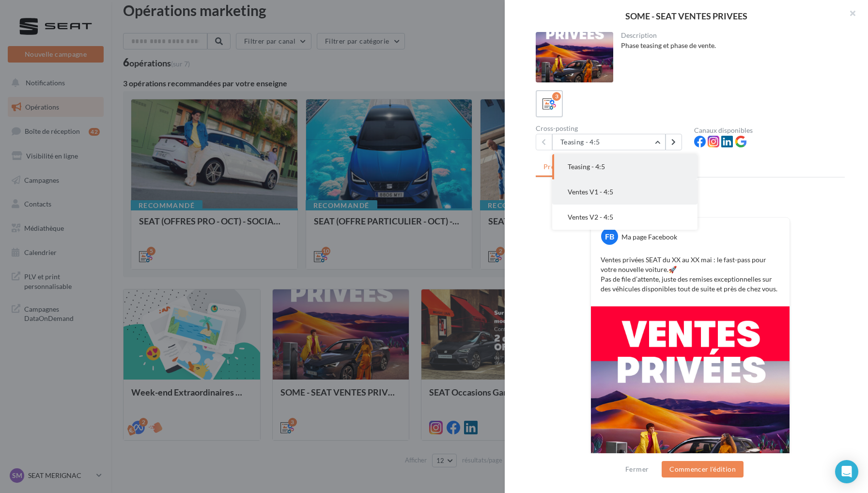 Image resolution: width=868 pixels, height=493 pixels. I want to click on div: FB, so click(610, 236).